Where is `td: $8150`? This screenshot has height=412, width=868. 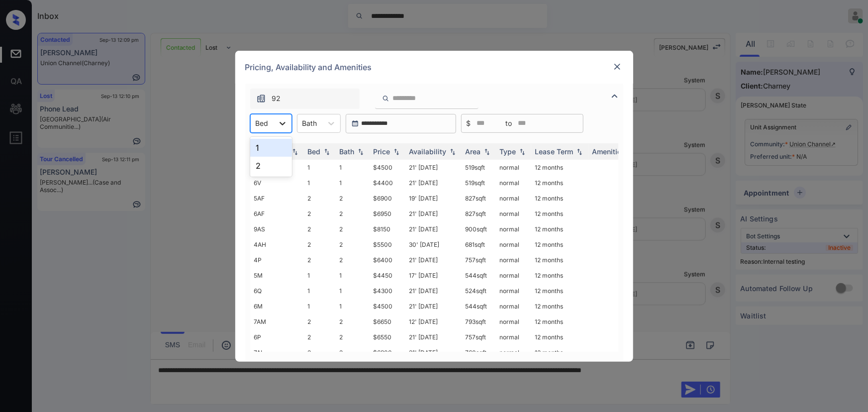
td: $8150 is located at coordinates (387, 229).